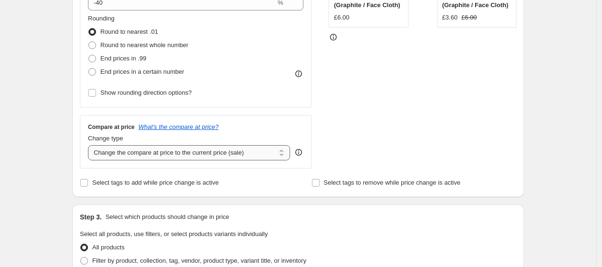  Describe the element at coordinates (469, 18) in the screenshot. I see `strike: £6.00` at that location.